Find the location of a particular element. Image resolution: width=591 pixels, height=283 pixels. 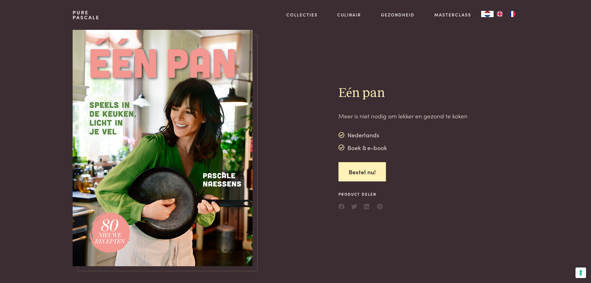

a: PurePascale is located at coordinates (86, 15).